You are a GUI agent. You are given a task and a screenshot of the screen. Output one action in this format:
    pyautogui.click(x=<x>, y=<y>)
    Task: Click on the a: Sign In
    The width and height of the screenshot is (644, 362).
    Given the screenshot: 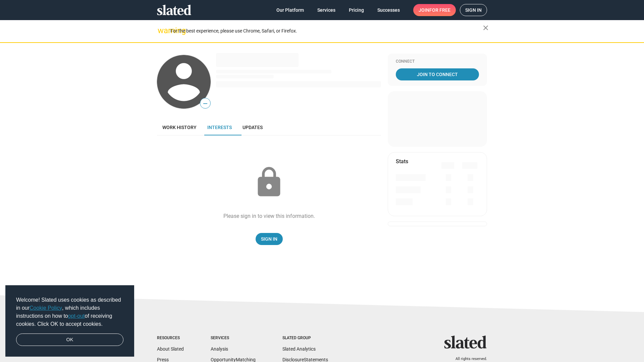 What is the action you would take?
    pyautogui.click(x=269, y=239)
    